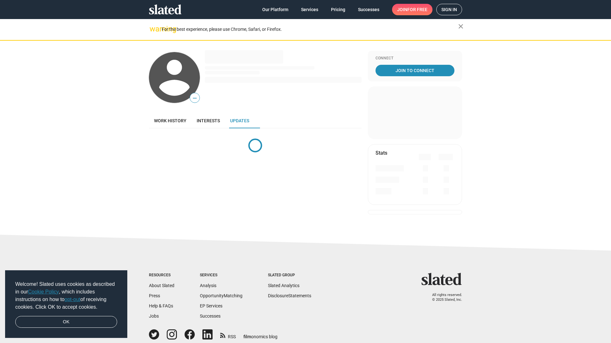  I want to click on span: Successes, so click(368, 10).